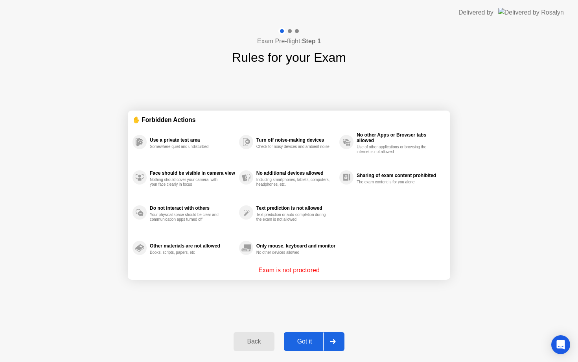  What do you see at coordinates (192, 246) in the screenshot?
I see `div: Other materials are not allowed` at bounding box center [192, 246].